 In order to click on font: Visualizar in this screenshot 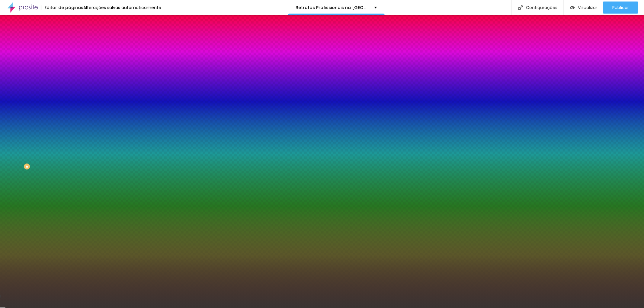, I will do `click(587, 7)`.